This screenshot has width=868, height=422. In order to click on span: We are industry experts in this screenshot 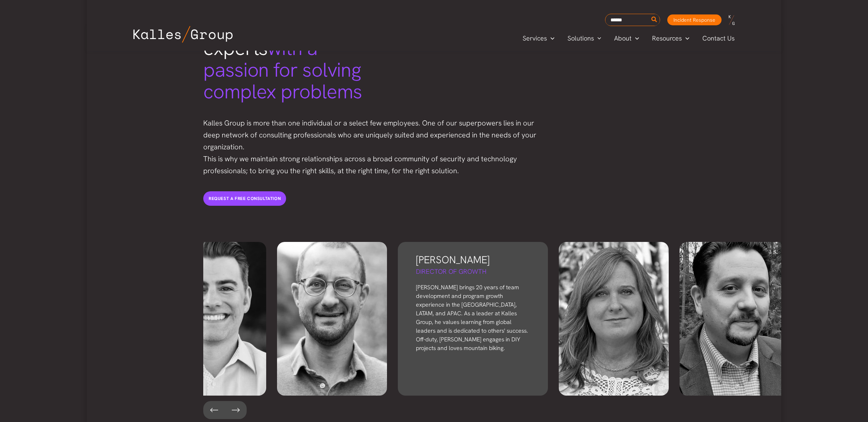, I will do `click(283, 59)`.